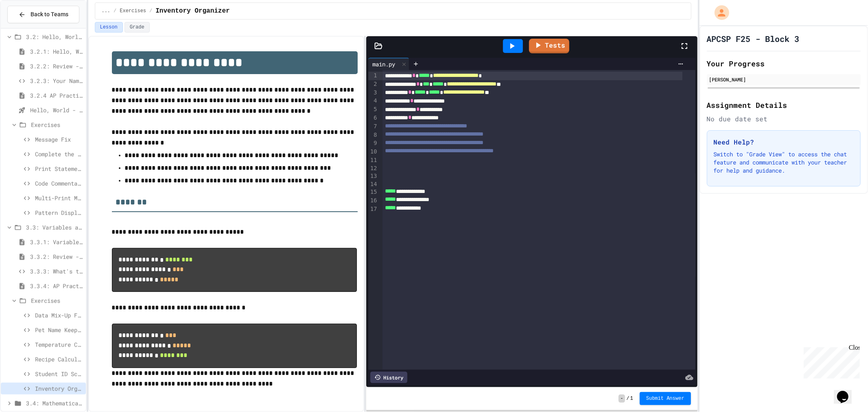  What do you see at coordinates (59, 139) in the screenshot?
I see `span: Message Fix` at bounding box center [59, 139].